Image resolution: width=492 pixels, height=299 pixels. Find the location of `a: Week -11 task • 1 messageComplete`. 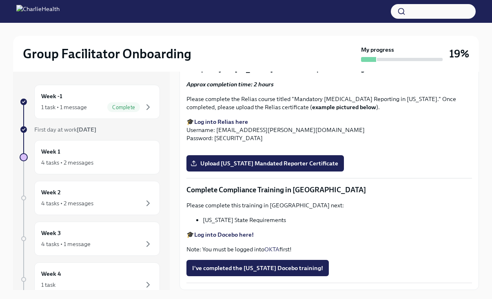

a: Week -11 task • 1 messageComplete is located at coordinates (90, 102).